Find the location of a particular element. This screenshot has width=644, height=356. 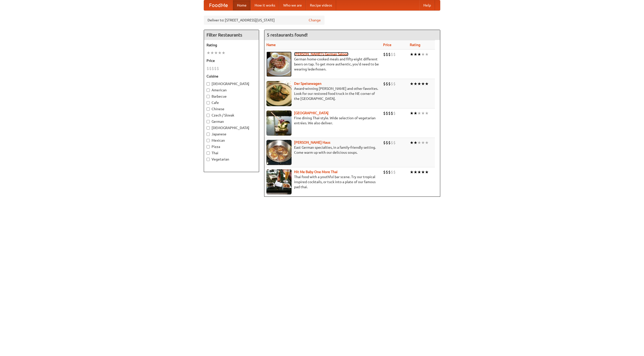

label: Czech / Slovak is located at coordinates (232, 115).